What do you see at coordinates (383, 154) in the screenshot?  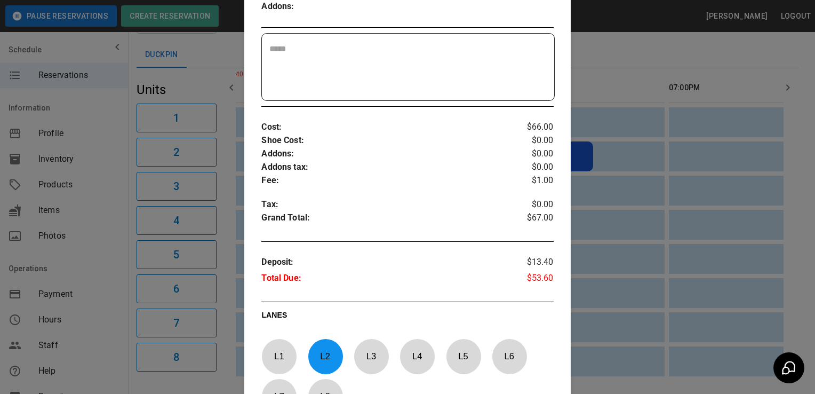 I see `p: Addons :` at bounding box center [383, 154].